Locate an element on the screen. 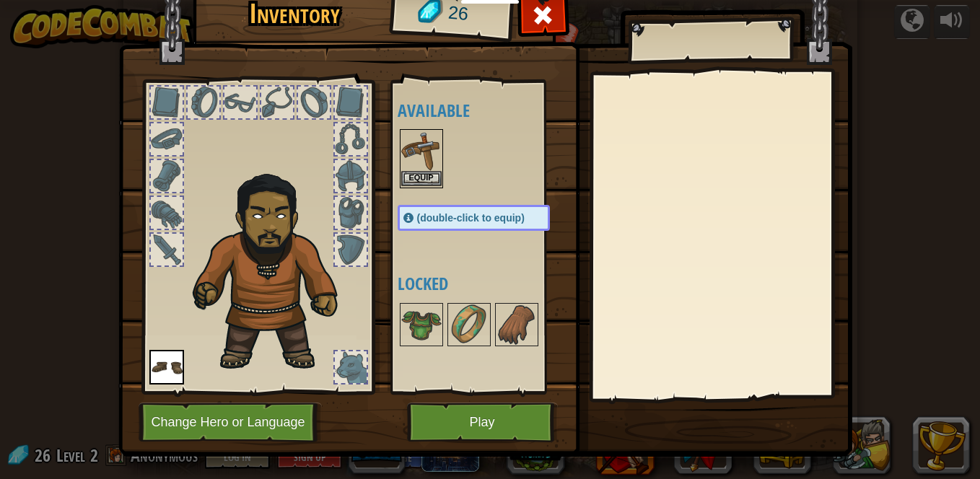  button: Equip is located at coordinates (421, 178).